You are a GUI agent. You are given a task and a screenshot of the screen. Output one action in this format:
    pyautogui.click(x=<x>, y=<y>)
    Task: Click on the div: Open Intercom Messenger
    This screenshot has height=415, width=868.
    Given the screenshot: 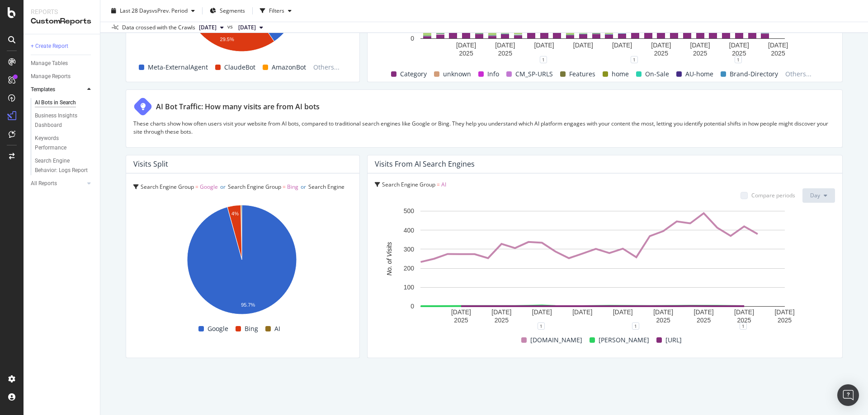 What is the action you would take?
    pyautogui.click(x=848, y=395)
    